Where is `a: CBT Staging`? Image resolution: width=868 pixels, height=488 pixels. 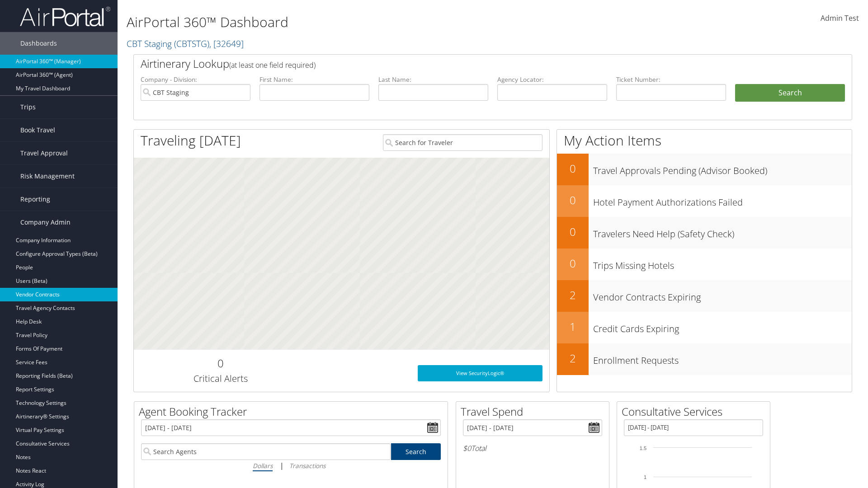
a: CBT Staging is located at coordinates (185, 43).